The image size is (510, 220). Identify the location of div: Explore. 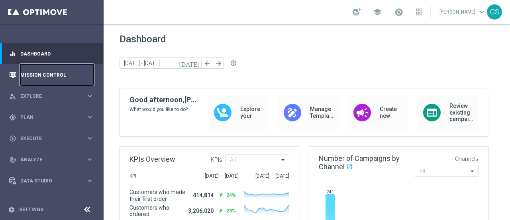
(47, 96).